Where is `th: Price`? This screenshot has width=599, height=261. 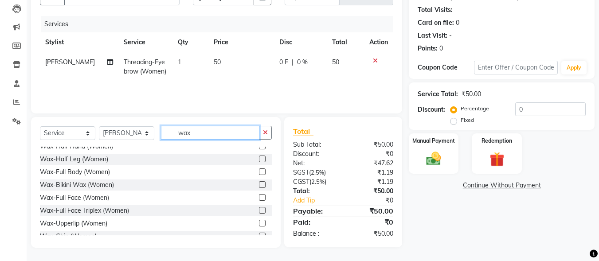
th: Price is located at coordinates (241, 42).